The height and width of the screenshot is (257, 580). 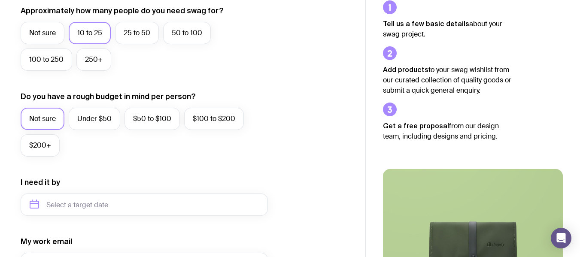 What do you see at coordinates (90, 33) in the screenshot?
I see `label: 10 to 25` at bounding box center [90, 33].